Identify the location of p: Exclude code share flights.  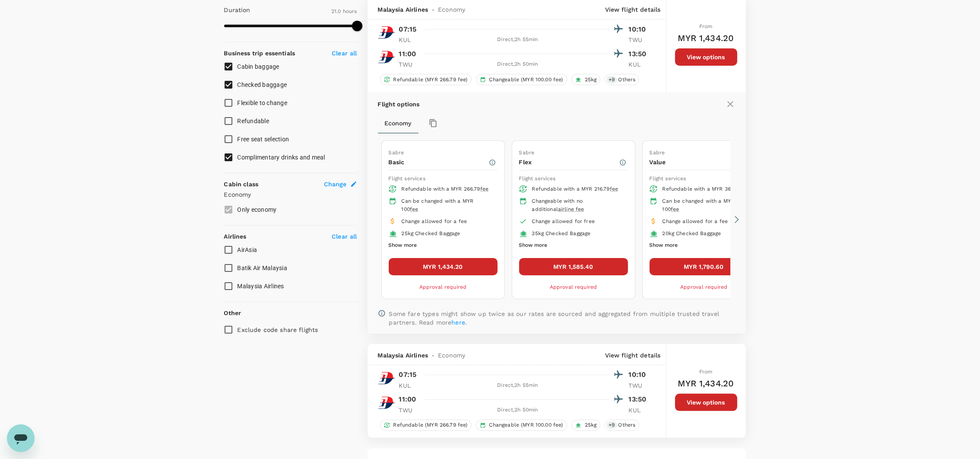
(277, 330).